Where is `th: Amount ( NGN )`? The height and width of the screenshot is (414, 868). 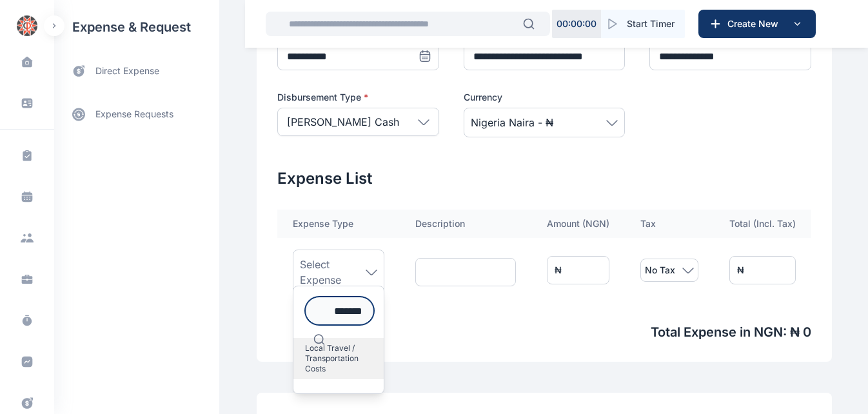 th: Amount ( NGN ) is located at coordinates (578, 223).